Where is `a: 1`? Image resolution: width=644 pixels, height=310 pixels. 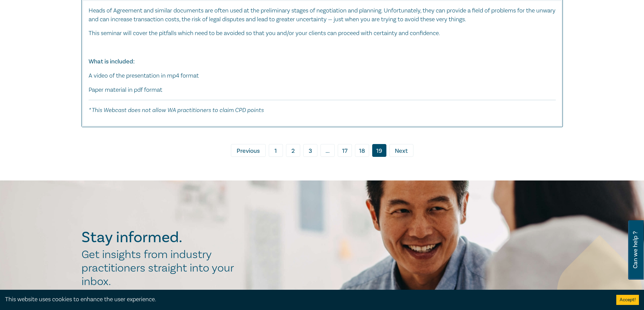
a: 1 is located at coordinates (276, 151).